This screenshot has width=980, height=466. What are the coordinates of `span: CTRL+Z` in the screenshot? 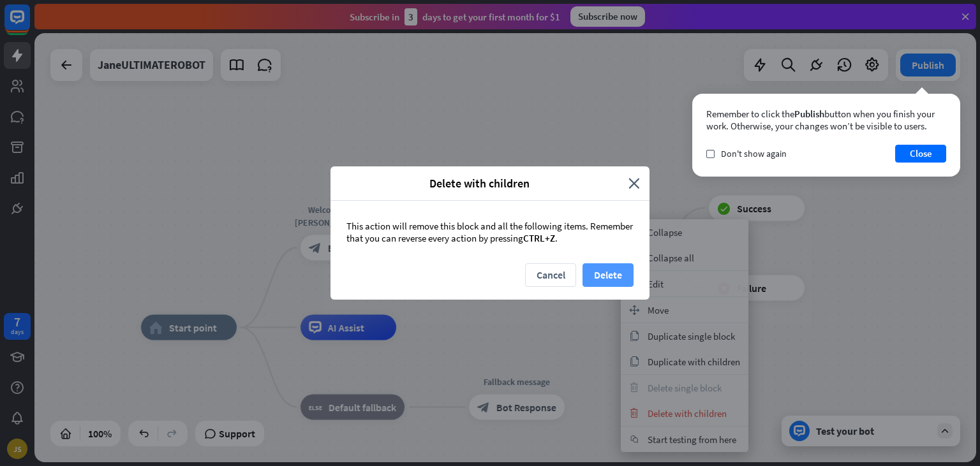 It's located at (539, 238).